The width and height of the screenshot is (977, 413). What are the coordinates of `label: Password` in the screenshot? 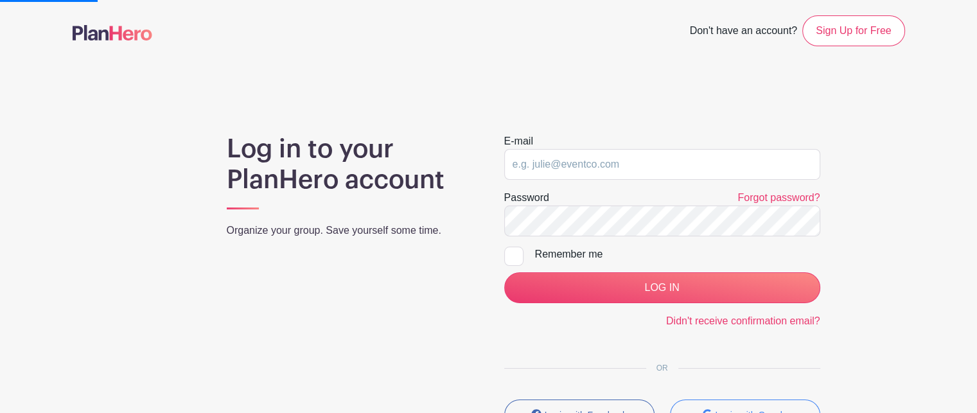 It's located at (527, 198).